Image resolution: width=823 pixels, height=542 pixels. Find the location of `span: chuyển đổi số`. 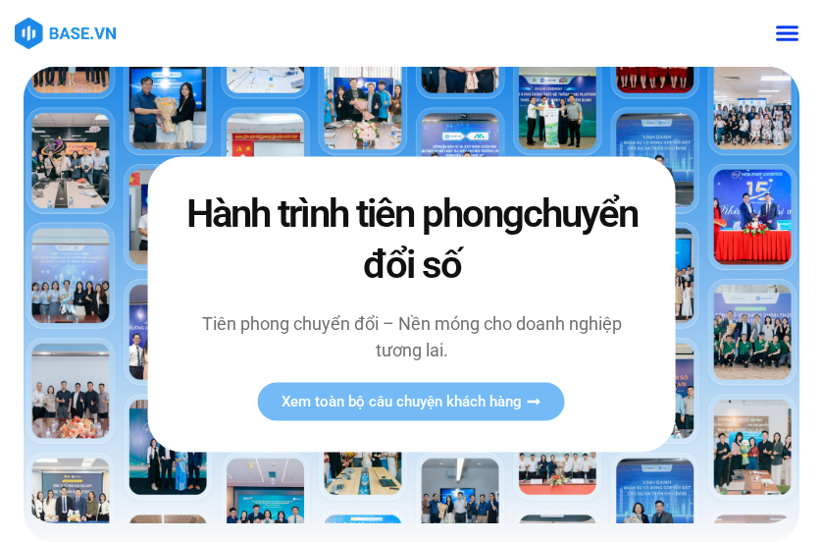

span: chuyển đổi số is located at coordinates (500, 238).